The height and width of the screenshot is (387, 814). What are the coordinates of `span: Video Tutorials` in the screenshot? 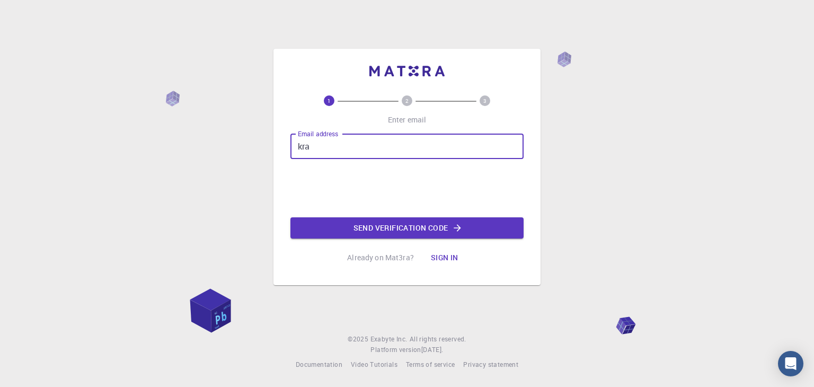 It's located at (374, 364).